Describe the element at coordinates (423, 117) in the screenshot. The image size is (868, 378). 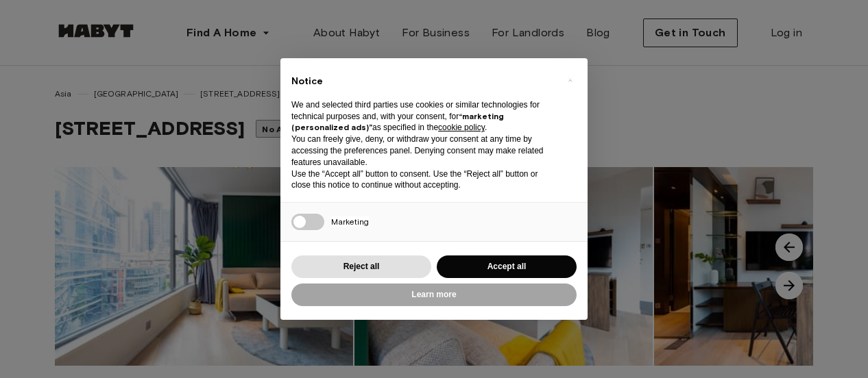
I see `p: We and selected third parties use cookies or similar technologies for technical purposes and, wit...` at that location.